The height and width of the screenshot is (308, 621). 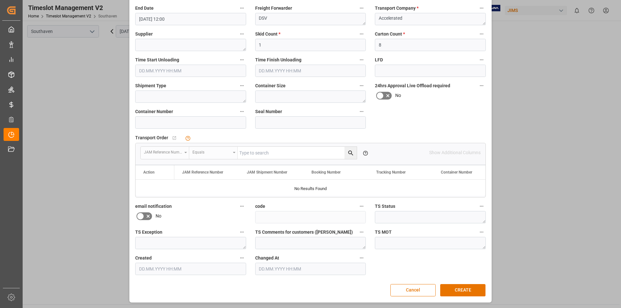 What do you see at coordinates (361, 8) in the screenshot?
I see `button: Freight Forwarder` at bounding box center [361, 8].